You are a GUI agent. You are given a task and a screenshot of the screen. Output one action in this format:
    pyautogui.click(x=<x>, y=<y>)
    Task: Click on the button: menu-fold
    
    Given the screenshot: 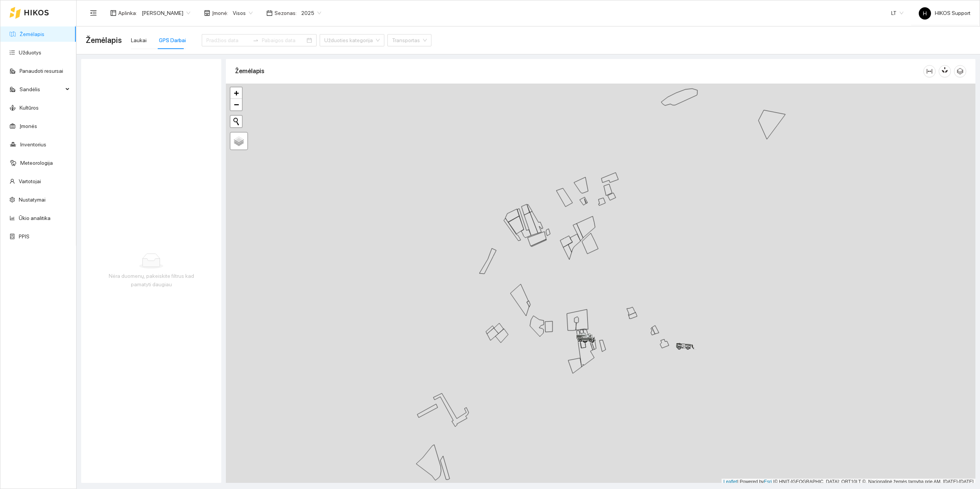 What is the action you would take?
    pyautogui.click(x=94, y=13)
    